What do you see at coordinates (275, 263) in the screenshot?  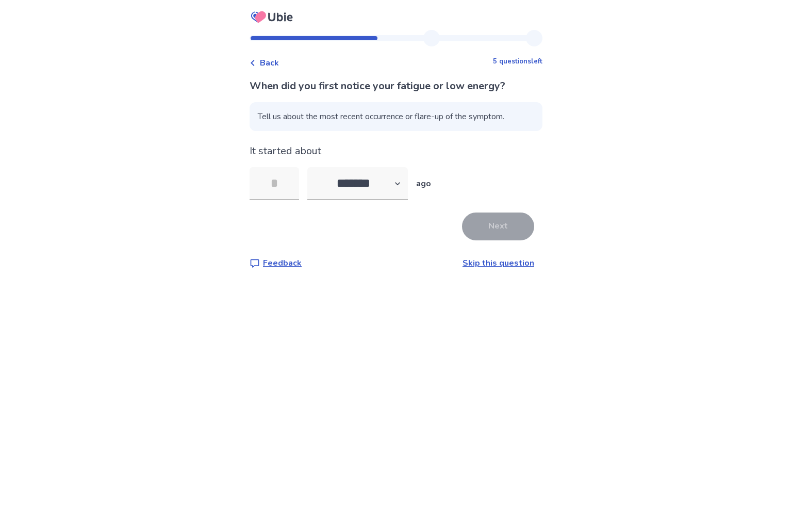 I see `a: Feedback` at bounding box center [275, 263].